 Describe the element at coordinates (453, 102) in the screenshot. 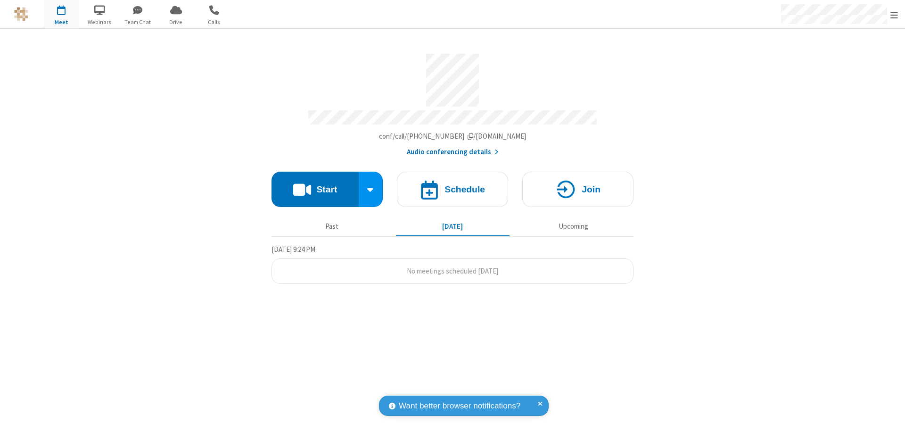

I see `section: Account details` at that location.